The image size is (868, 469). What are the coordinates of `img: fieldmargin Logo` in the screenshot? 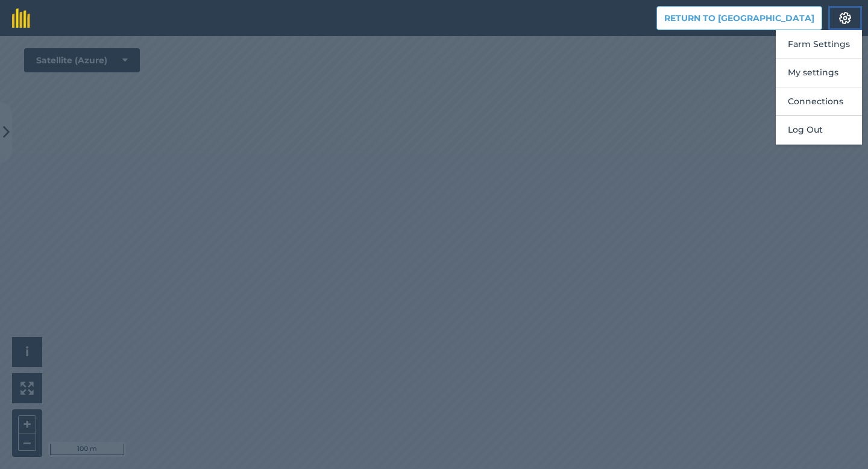 It's located at (21, 18).